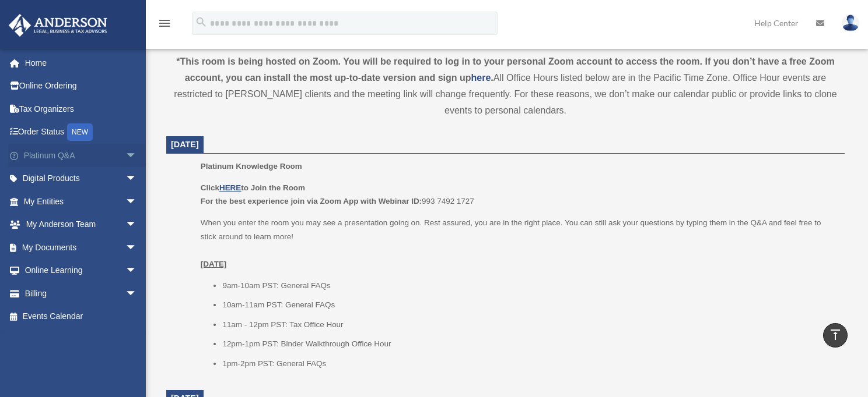 This screenshot has width=868, height=397. I want to click on a: Online Ordering, so click(81, 87).